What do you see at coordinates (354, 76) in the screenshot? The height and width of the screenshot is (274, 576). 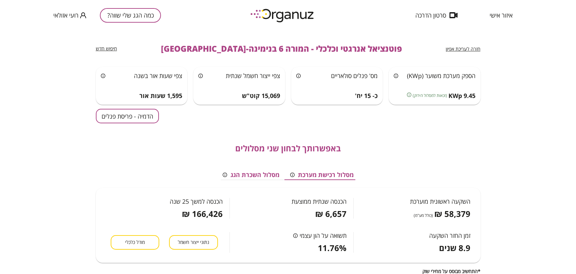 I see `span: מס' פנלים סולאריים` at bounding box center [354, 76].